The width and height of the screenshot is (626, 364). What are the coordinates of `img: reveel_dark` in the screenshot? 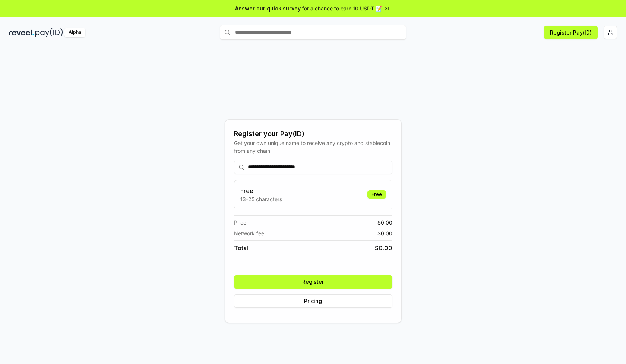 It's located at (21, 32).